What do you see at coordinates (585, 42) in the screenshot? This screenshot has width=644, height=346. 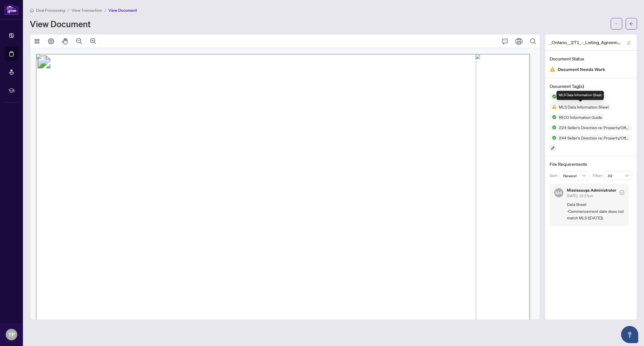 I see `span: _Ontario__271_-_Listing_Agreement_-_Seller_Designated_Representation_Agreement_-_Authority_to_Off...` at bounding box center [585, 42].